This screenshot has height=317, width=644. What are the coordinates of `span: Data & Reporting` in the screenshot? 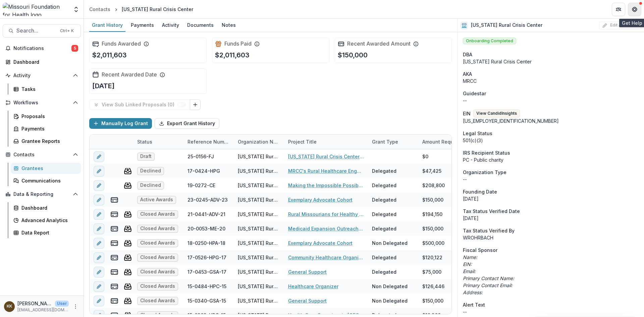 It's located at (42, 194).